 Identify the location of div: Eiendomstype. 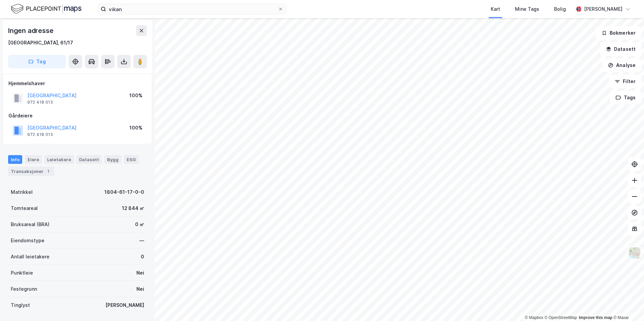
(28, 240).